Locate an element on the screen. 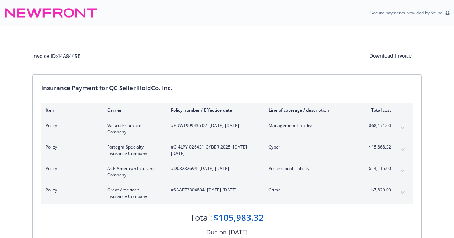  span: Professional Liability is located at coordinates (310, 169).